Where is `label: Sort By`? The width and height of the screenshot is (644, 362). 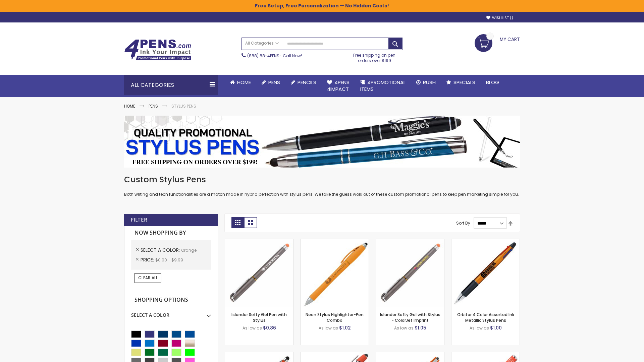 label: Sort By is located at coordinates (463, 223).